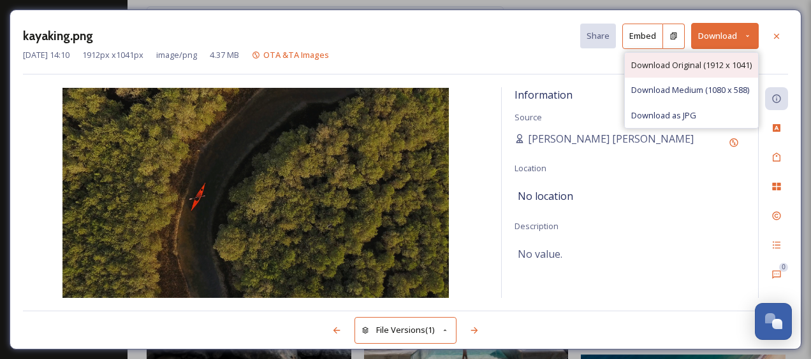 The height and width of the screenshot is (359, 811). Describe the element at coordinates (598, 36) in the screenshot. I see `button: Share` at that location.